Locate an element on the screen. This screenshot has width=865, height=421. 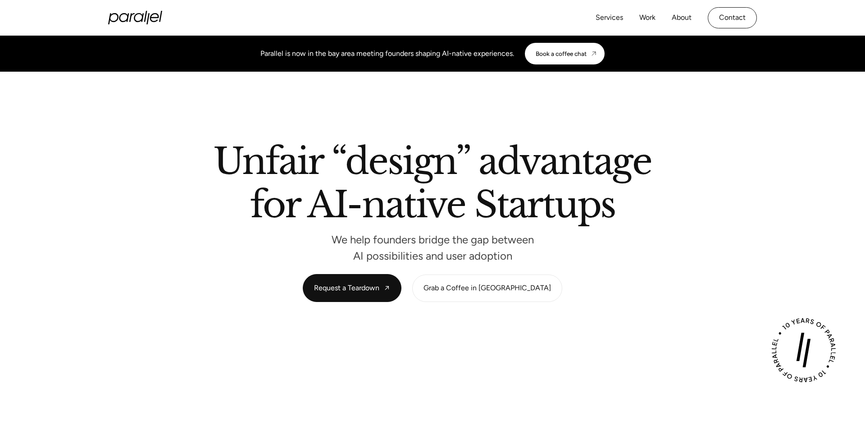
a: Book a coffee chat is located at coordinates (564, 54).